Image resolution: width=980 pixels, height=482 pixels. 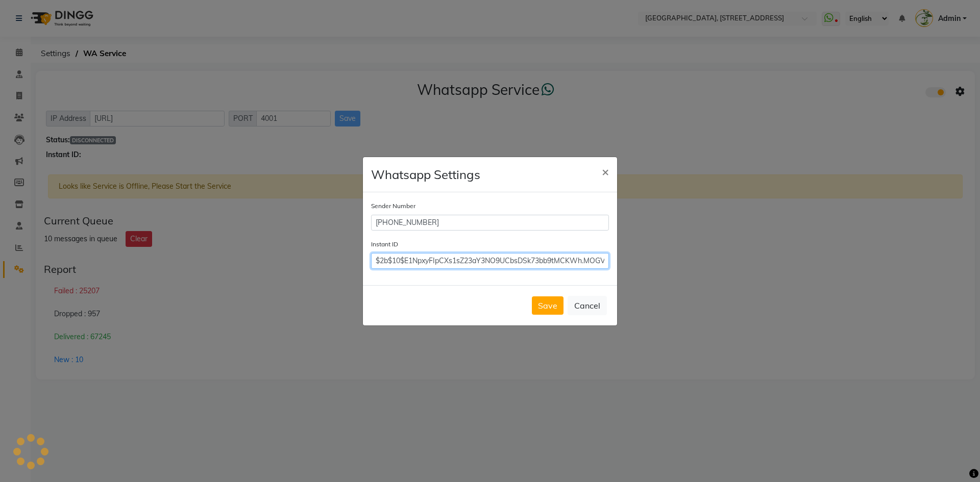 What do you see at coordinates (384, 244) in the screenshot?
I see `label: Instant ID` at bounding box center [384, 244].